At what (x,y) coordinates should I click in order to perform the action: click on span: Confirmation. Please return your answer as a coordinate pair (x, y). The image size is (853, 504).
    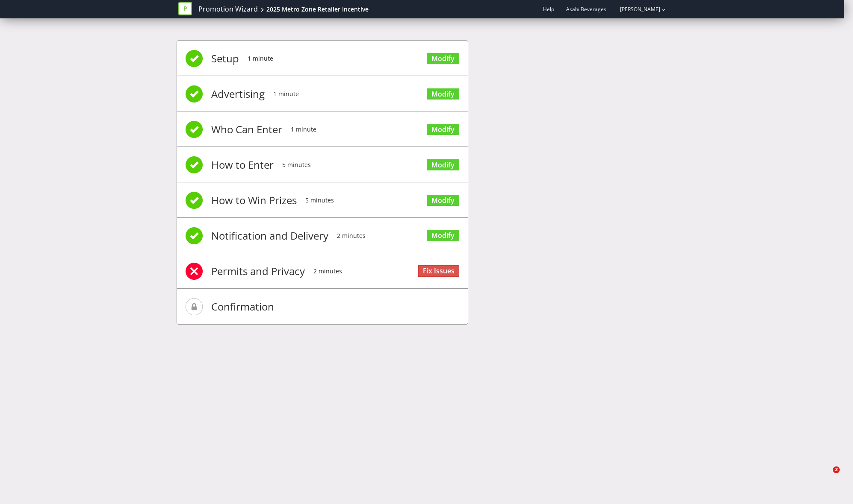
    Looking at the image, I should click on (242, 307).